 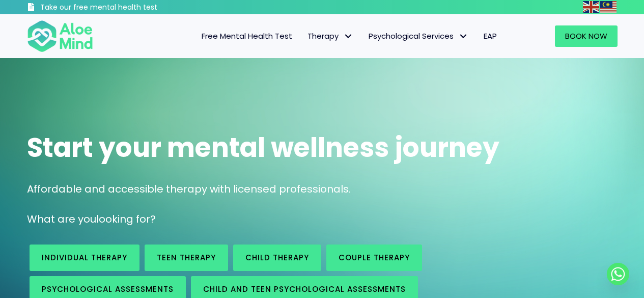 What do you see at coordinates (125, 7) in the screenshot?
I see `h3: Take our free mental health test` at bounding box center [125, 7].